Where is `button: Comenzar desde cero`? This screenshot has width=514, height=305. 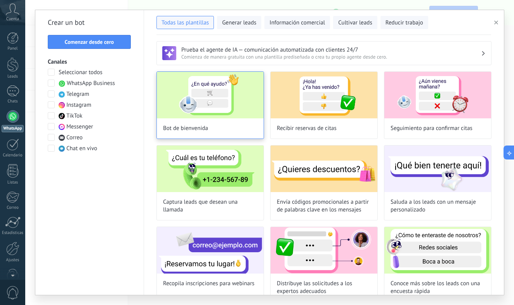
button: Comenzar desde cero is located at coordinates (89, 42).